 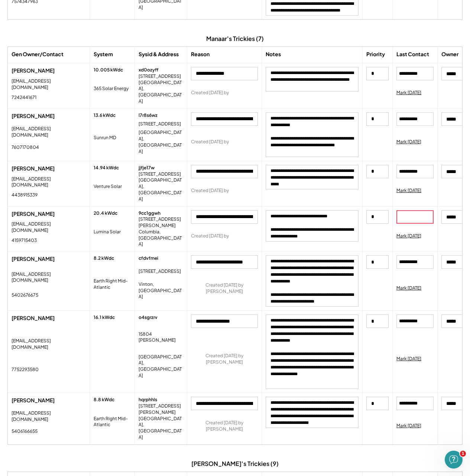 I want to click on div: Last Contact, so click(x=413, y=54).